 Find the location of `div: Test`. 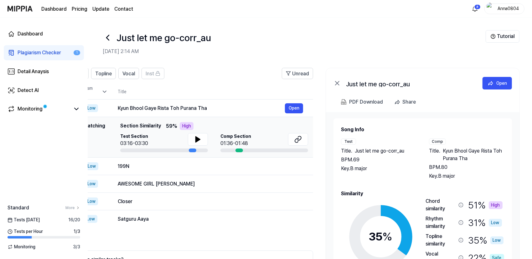

div: Test is located at coordinates (349, 141).